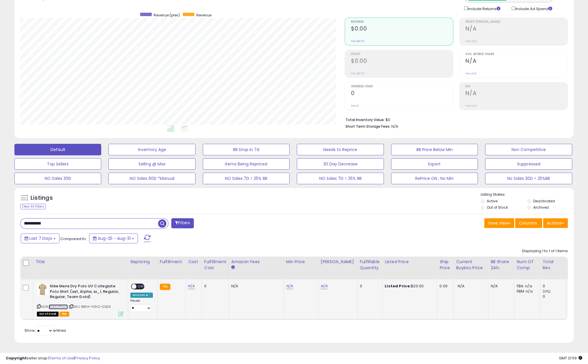 The height and width of the screenshot is (364, 588). I want to click on span: Ordered Items, so click(402, 87).